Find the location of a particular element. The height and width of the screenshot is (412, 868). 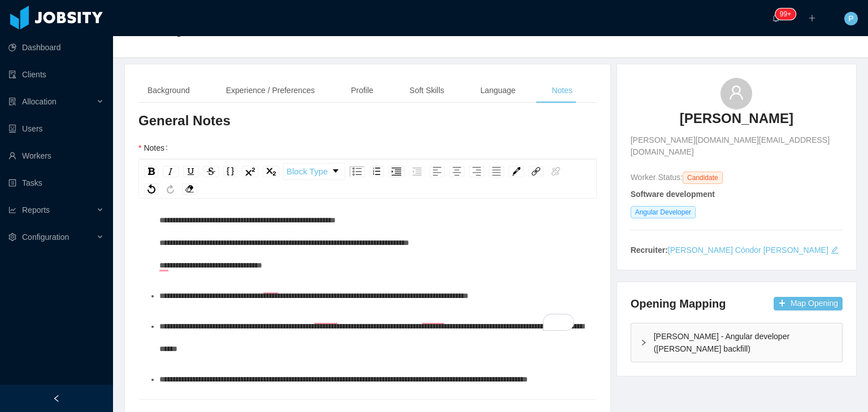

div: rdw-list-control is located at coordinates (387, 171).